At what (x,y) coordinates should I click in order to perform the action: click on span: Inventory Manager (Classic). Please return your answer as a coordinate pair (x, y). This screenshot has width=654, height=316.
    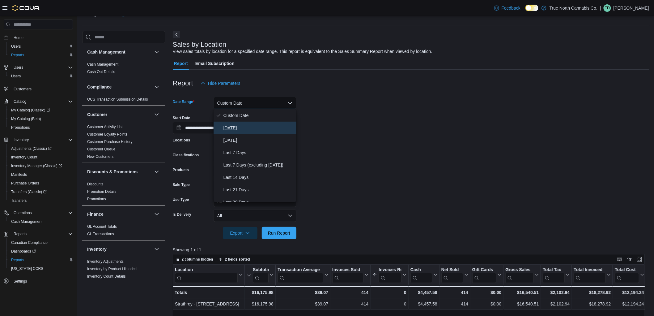
    Looking at the image, I should click on (41, 166).